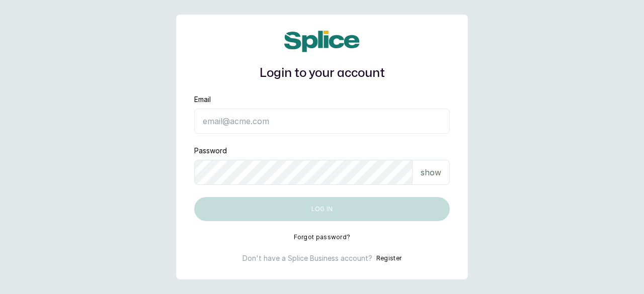  Describe the element at coordinates (389, 258) in the screenshot. I see `button: Register` at that location.